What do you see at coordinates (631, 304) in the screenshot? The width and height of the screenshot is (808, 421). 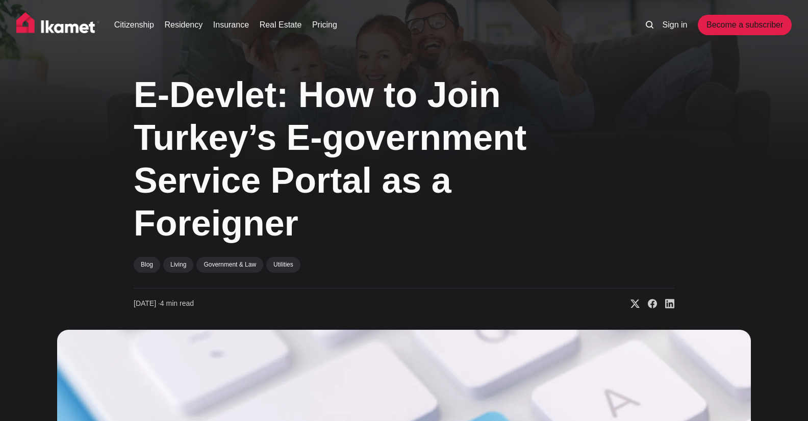 I see `a: Share on X` at bounding box center [631, 304].